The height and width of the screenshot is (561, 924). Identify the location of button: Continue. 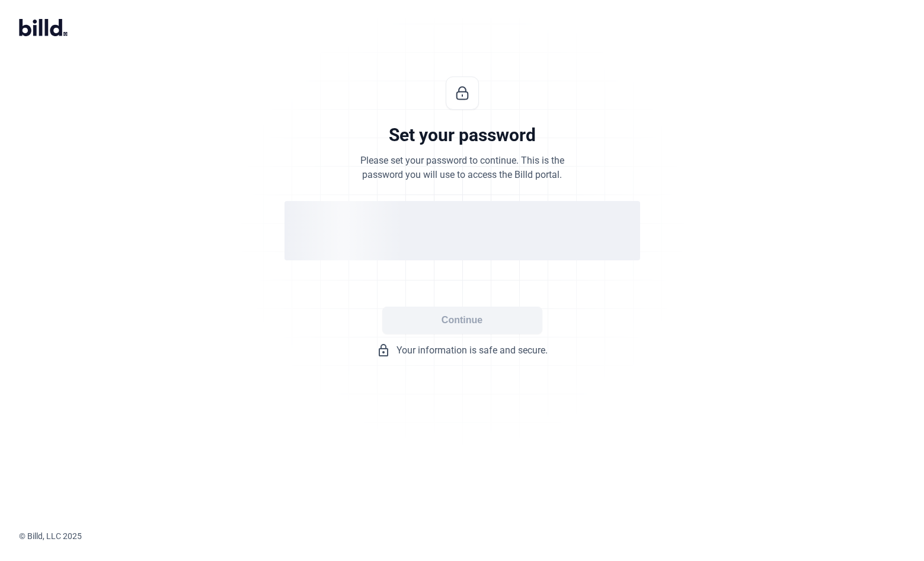
(462, 320).